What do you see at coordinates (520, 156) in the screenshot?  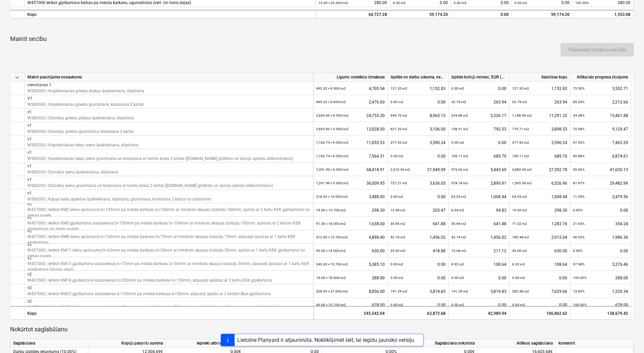 I see `small: 106.11 m2` at bounding box center [520, 156].